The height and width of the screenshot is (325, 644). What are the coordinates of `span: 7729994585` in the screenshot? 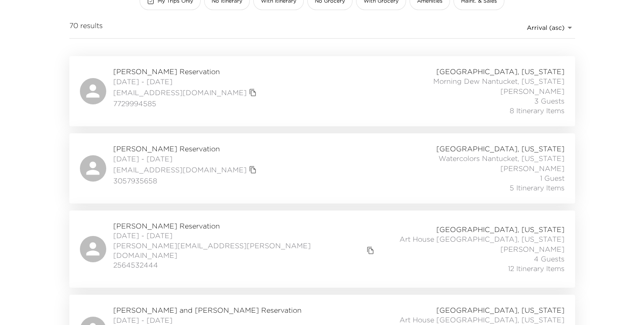 It's located at (186, 103).